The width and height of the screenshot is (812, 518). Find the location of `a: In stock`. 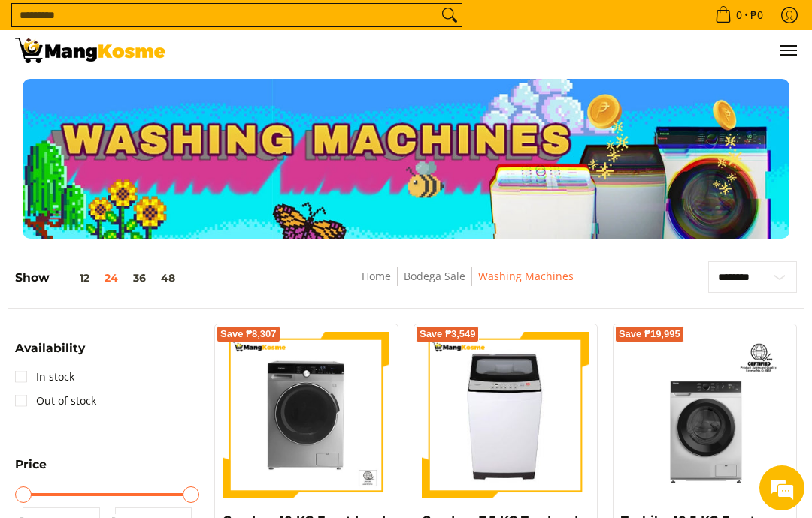

a: In stock is located at coordinates (44, 377).